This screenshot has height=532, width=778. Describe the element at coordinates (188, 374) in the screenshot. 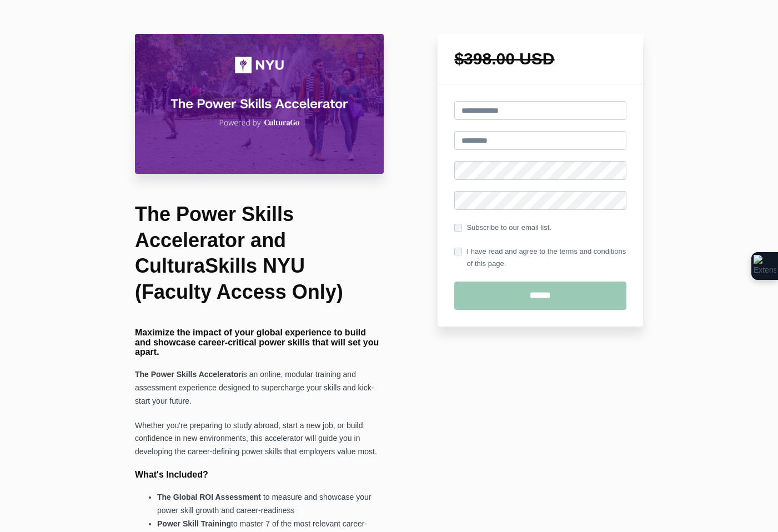

I see `strong: The Power Skills Accelerator` at that location.